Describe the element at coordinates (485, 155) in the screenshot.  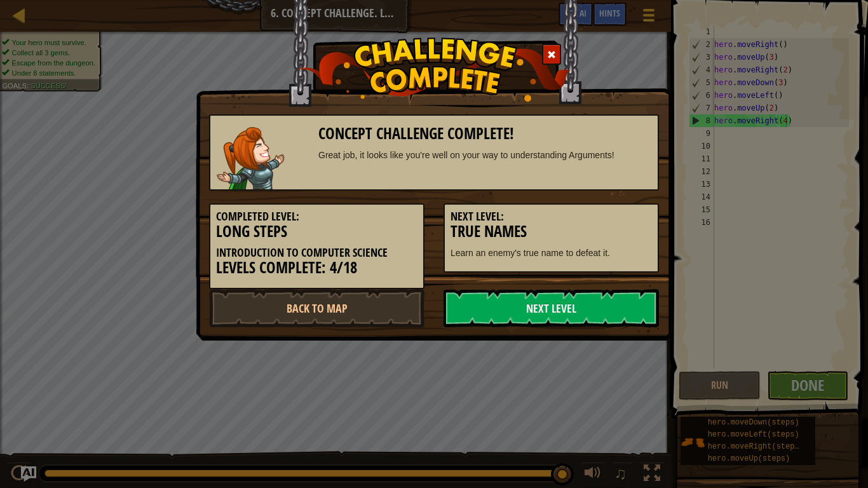
I see `div: Great job, it looks like you're well on your way to understanding Arguments!` at that location.